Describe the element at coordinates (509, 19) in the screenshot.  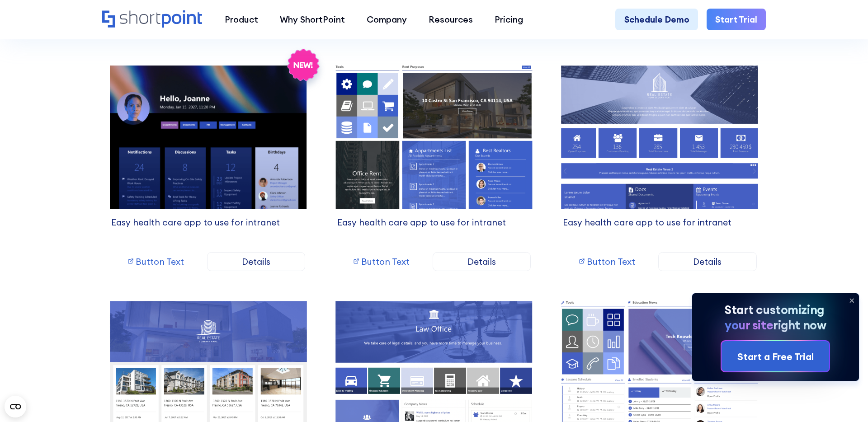
I see `a: Pricing` at that location.